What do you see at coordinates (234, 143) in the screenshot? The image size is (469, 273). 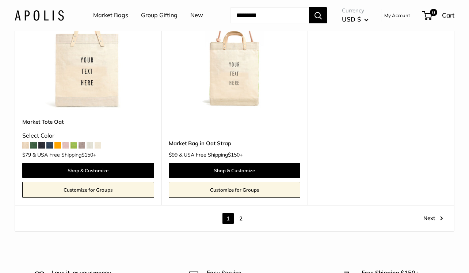 I see `a: Market Bag in Oat Strap` at bounding box center [234, 143].